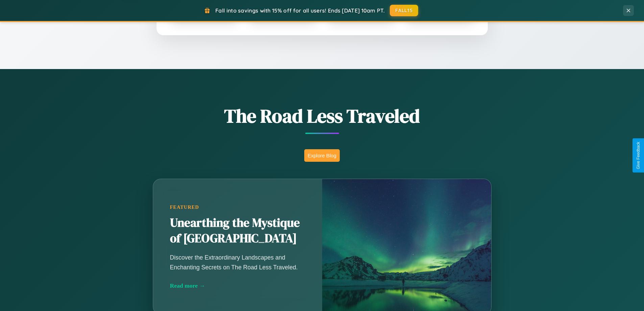  What do you see at coordinates (638, 156) in the screenshot?
I see `div: Give Feedback` at bounding box center [638, 156].